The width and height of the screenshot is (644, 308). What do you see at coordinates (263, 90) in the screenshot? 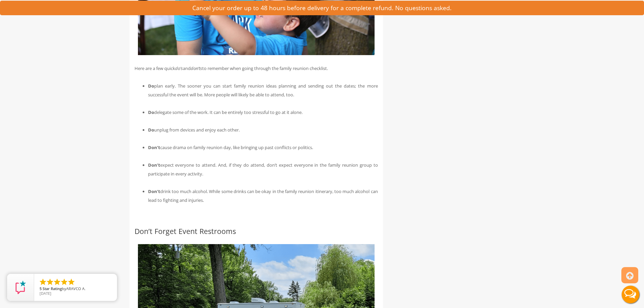
I see `li: plan early. The sooner you can start family reunion ideas planning and sending out the dates; the...` at bounding box center [263, 90].